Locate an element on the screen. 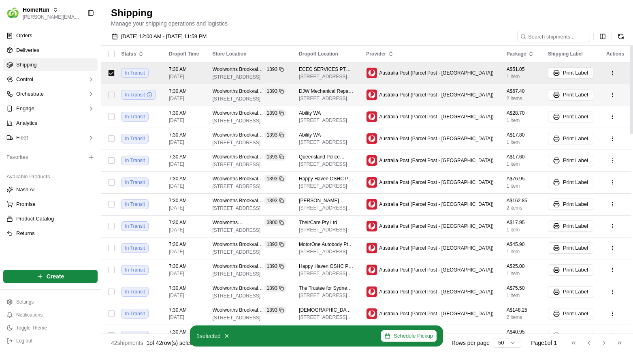  button: Settings is located at coordinates (50, 302).